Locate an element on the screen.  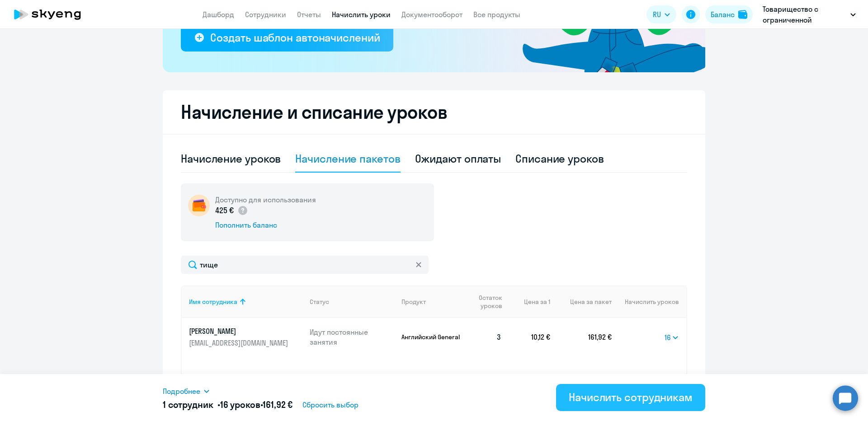
div: Создать шаблон автоначислений is located at coordinates (294, 38).